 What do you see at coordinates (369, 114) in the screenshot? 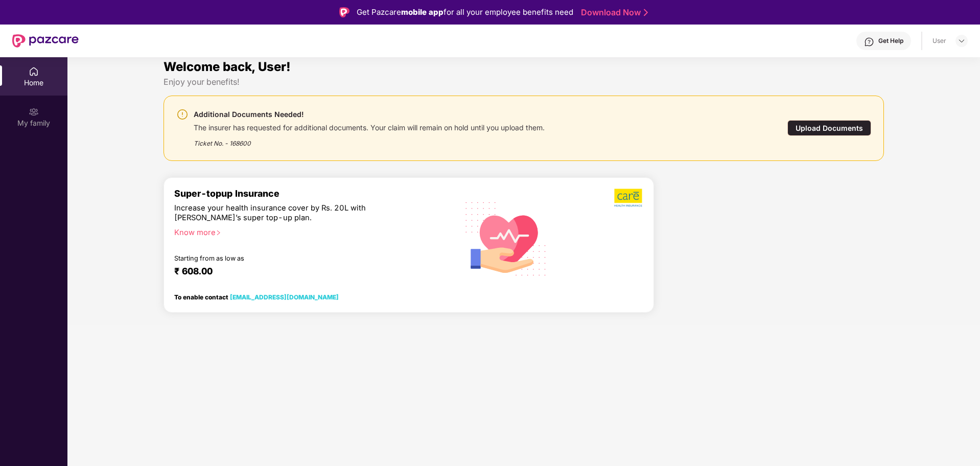
I see `div: Additional Documents Needed!` at bounding box center [369, 114].